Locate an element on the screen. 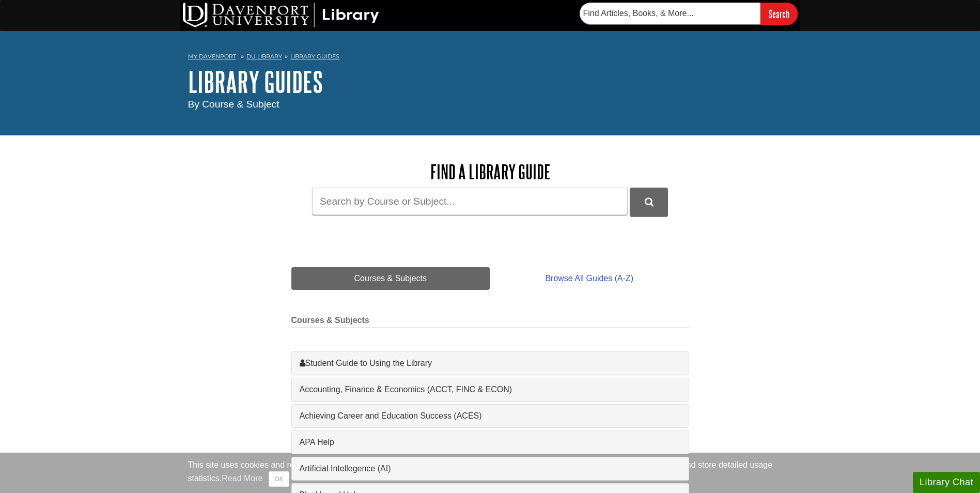  h2: Courses & Subjects is located at coordinates (490, 322).